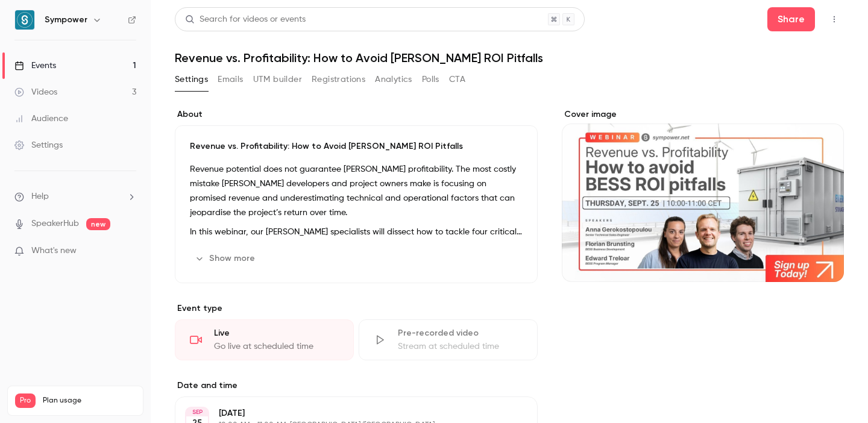 The height and width of the screenshot is (423, 868). I want to click on label: About, so click(356, 114).